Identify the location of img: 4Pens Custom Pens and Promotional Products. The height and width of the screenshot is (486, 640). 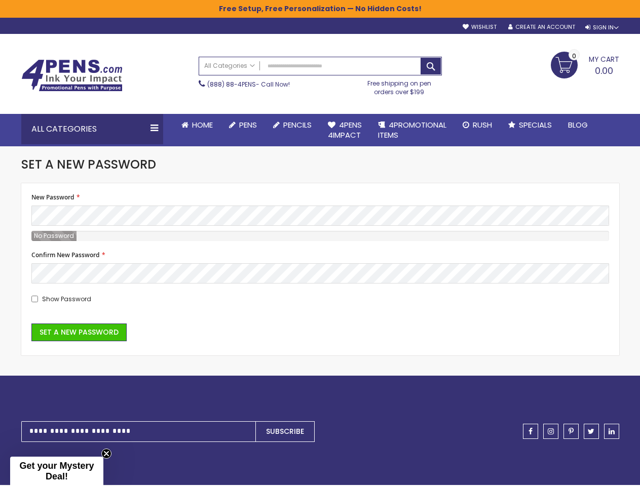
(72, 75).